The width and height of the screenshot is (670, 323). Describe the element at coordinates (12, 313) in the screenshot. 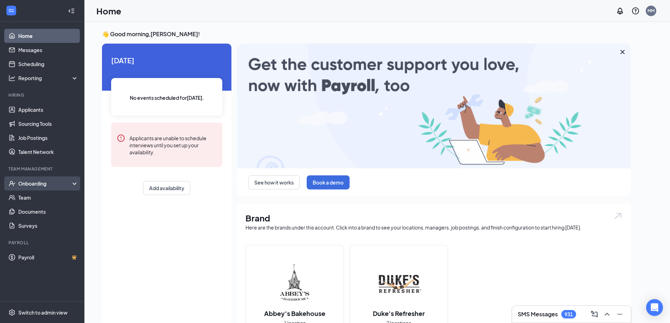

I see `svg: Settings` at that location.